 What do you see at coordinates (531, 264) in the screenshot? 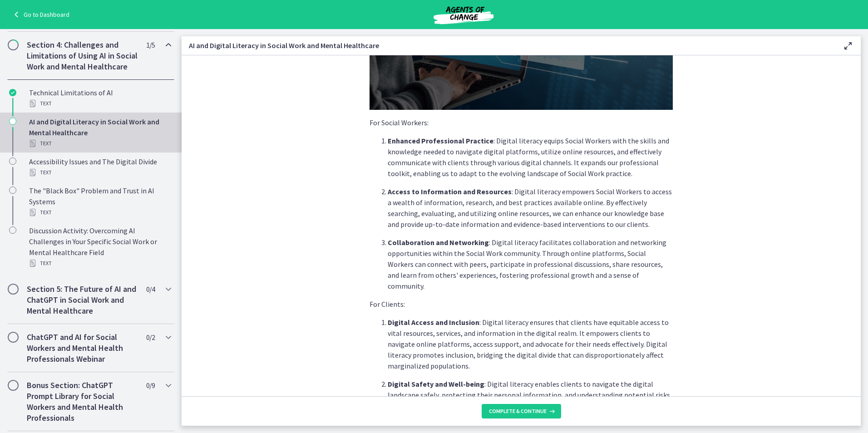
I see `p: : Digital literacy facilitates collaboration and networking opportunities within the Social Work ...` at bounding box center [531, 264].